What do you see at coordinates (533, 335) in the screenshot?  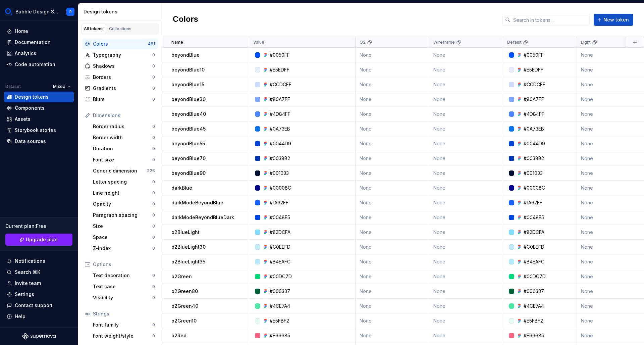 I see `div: #F66685` at bounding box center [533, 335].